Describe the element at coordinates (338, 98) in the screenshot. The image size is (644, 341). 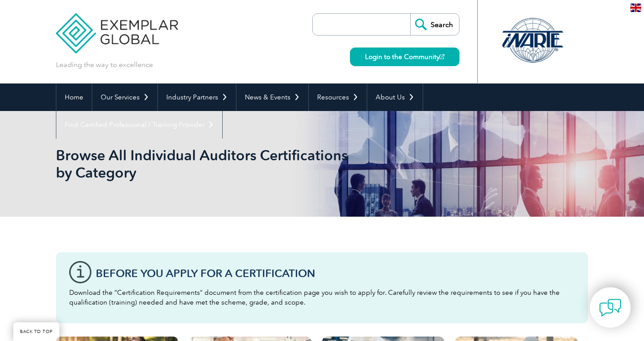
I see `a: Resources` at that location.